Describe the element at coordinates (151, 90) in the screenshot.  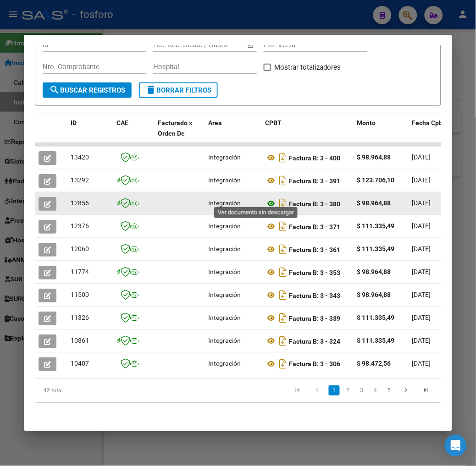
I see `mat-icon: delete` at that location.